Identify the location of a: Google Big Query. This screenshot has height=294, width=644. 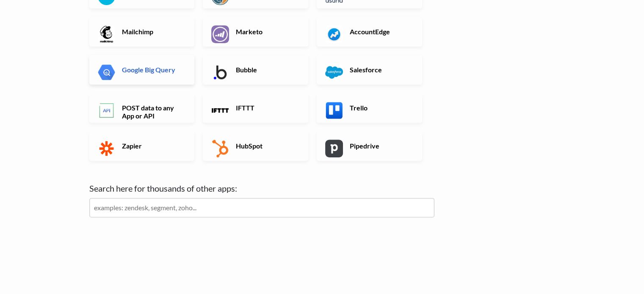
(142, 70).